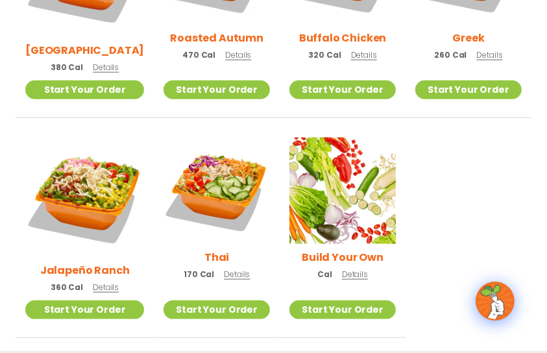  I want to click on span: 170 Cal, so click(198, 274).